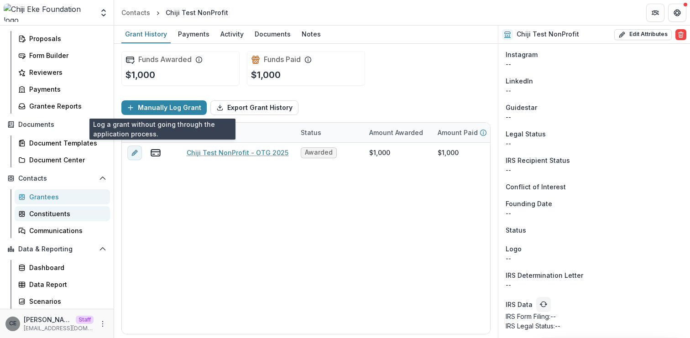  Describe the element at coordinates (66, 160) in the screenshot. I see `div: Document Center` at that location.